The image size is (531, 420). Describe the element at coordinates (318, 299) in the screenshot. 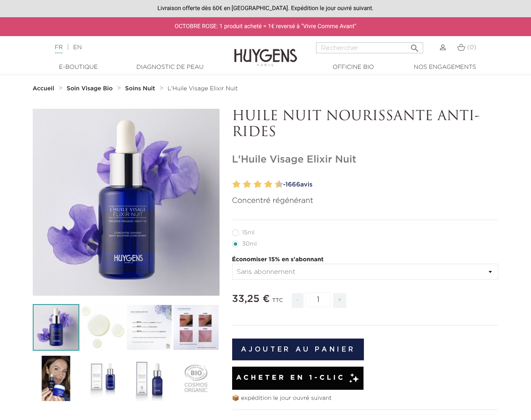

I see `input: Quantité` at that location.